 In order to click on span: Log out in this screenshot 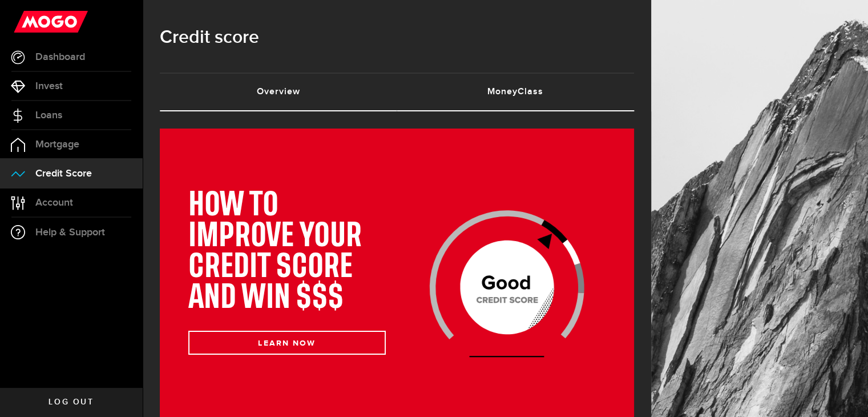, I will do `click(71, 402)`.